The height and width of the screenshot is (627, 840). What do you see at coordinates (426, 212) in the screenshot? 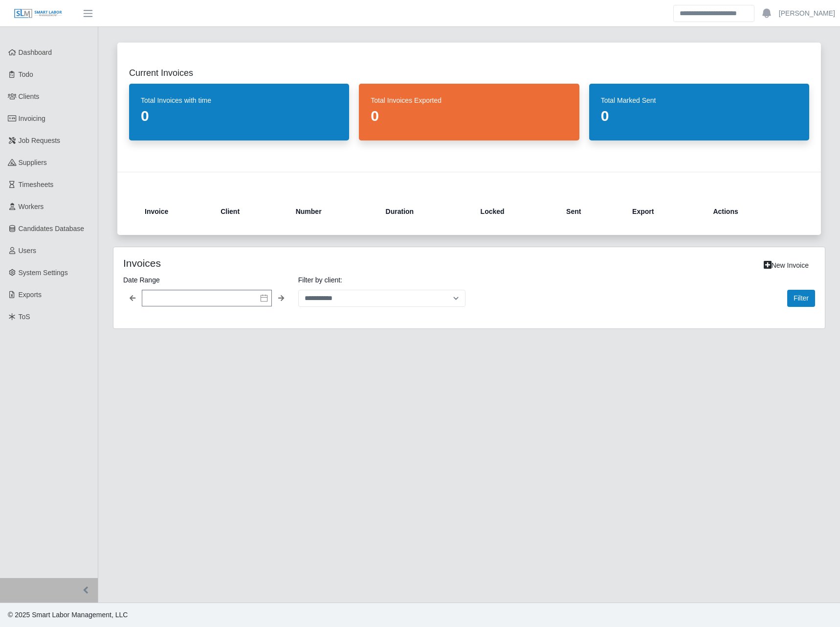
I see `th: Duration` at bounding box center [426, 212].